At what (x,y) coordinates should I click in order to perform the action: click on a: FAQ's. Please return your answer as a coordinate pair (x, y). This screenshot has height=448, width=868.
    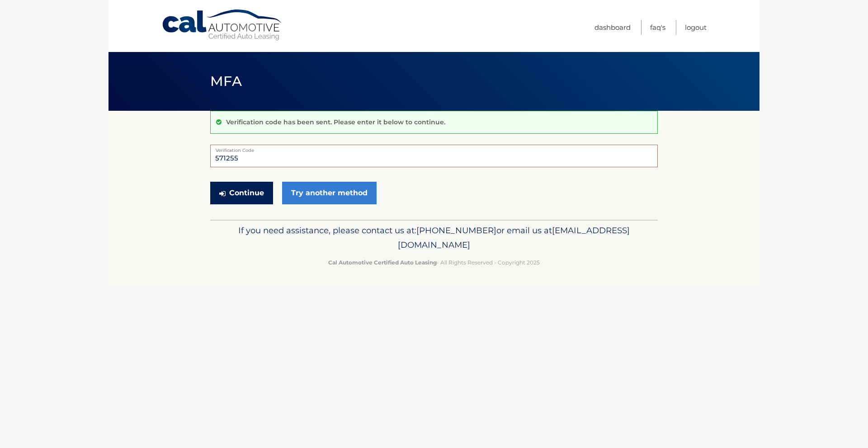
    Looking at the image, I should click on (658, 27).